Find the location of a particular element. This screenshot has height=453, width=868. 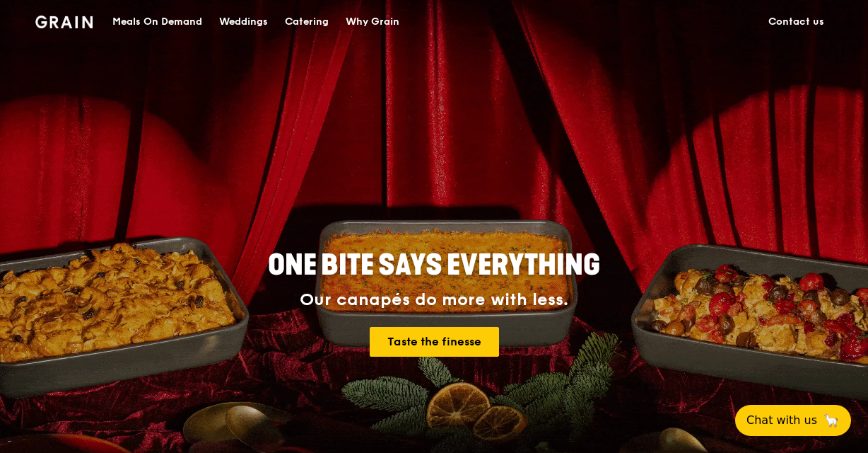

div: Weddings is located at coordinates (243, 22).